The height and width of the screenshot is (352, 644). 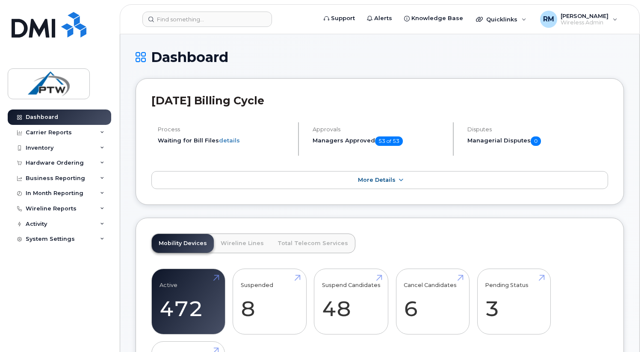 I want to click on h4: Process, so click(x=224, y=129).